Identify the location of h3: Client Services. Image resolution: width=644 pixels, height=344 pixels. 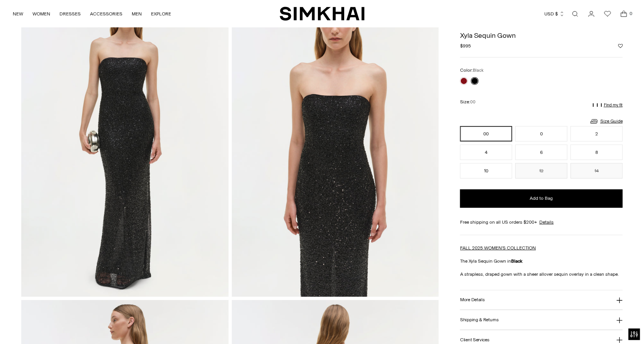
(475, 340).